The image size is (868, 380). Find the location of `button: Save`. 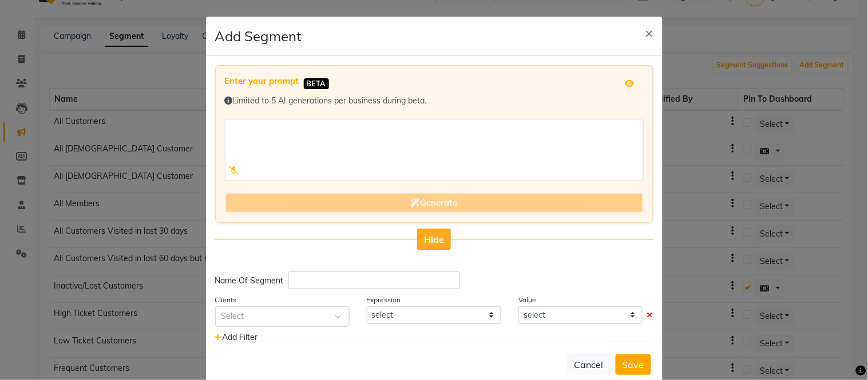

button: Save is located at coordinates (633, 365).